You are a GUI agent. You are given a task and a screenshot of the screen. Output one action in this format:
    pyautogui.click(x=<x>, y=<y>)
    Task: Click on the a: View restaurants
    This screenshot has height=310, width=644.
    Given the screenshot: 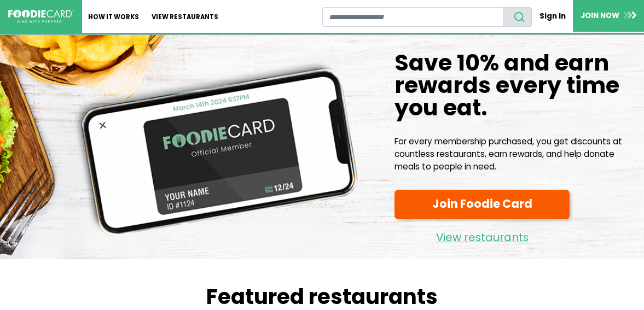 What is the action you would take?
    pyautogui.click(x=482, y=235)
    